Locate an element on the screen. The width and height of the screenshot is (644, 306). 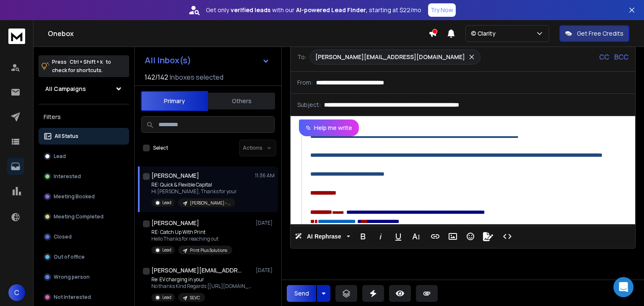
button: Help me write is located at coordinates (329, 128).